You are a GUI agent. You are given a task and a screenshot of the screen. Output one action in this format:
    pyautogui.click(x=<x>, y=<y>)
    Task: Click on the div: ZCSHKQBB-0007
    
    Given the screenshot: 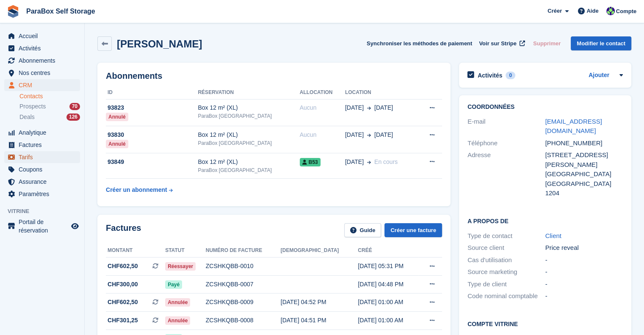 What is the action you would take?
    pyautogui.click(x=243, y=284)
    